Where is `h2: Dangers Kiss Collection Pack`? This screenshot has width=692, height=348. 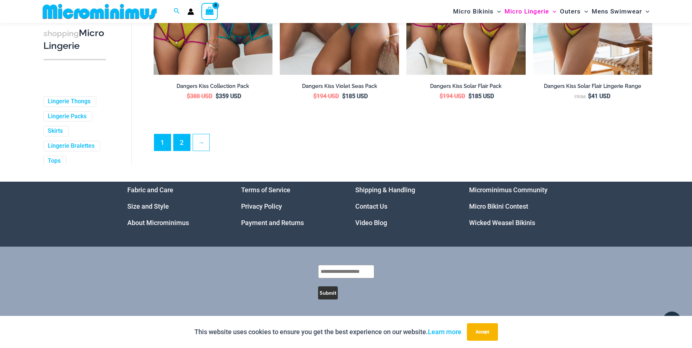 h2: Dangers Kiss Collection Pack is located at coordinates (213, 86).